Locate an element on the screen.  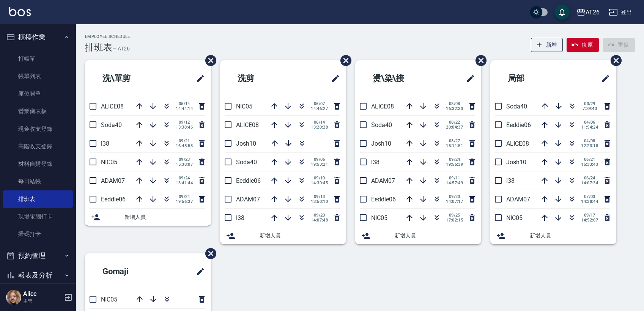
span: 15:11:51 is located at coordinates (454, 146).